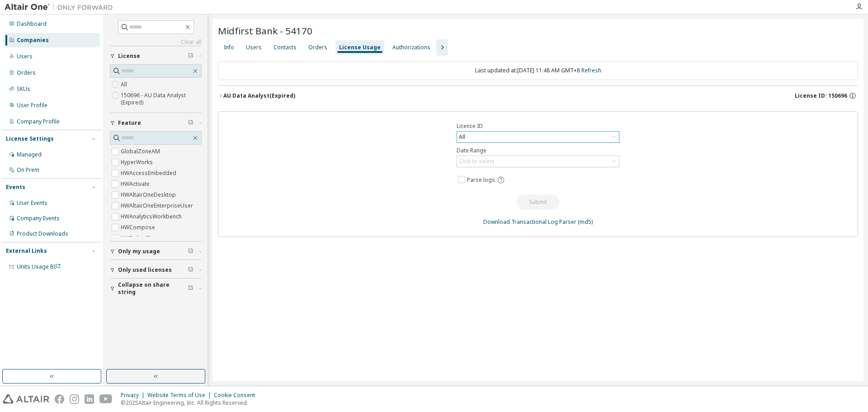 Image resolution: width=868 pixels, height=412 pixels. Describe the element at coordinates (134, 395) in the screenshot. I see `div: Privacy` at that location.